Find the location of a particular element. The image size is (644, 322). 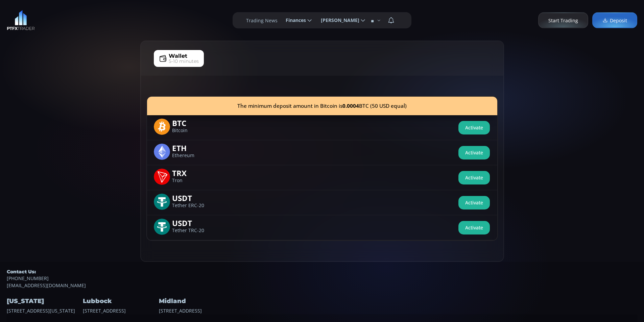

a: Deposit is located at coordinates (614, 20).